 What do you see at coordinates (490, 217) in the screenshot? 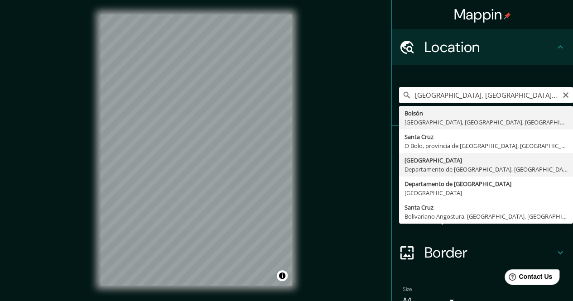
I see `h4: Layout` at bounding box center [490, 217].